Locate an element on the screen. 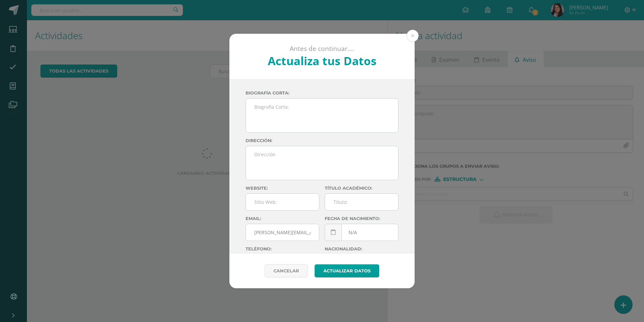 The image size is (644, 322). label: Fecha de nacimiento: is located at coordinates (361, 218).